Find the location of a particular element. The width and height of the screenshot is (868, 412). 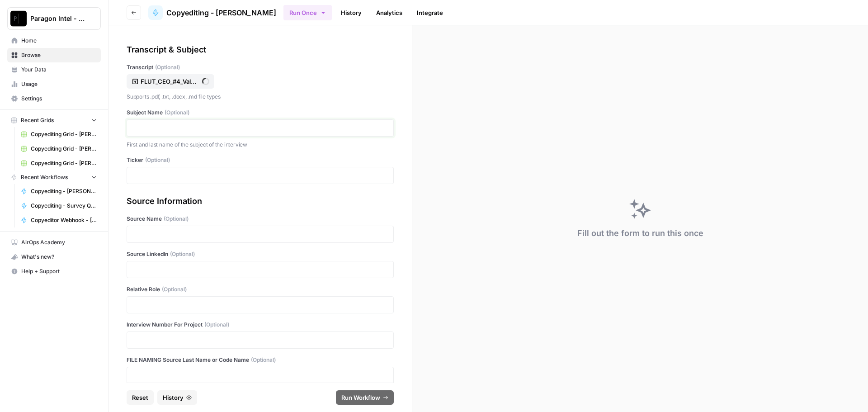

span: Home is located at coordinates (59, 41).